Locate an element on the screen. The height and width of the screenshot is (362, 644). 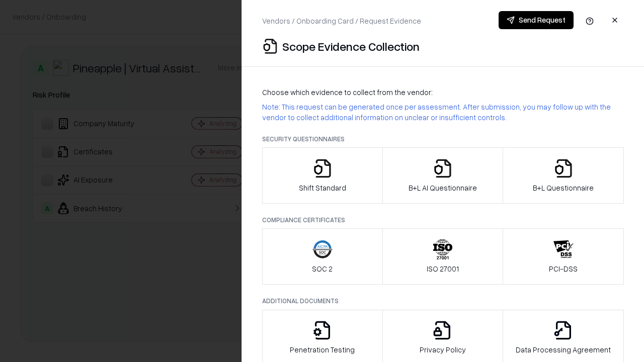
p: Note: This request can be generated once per assessment. After submission, you may follow up with... is located at coordinates (443, 112).